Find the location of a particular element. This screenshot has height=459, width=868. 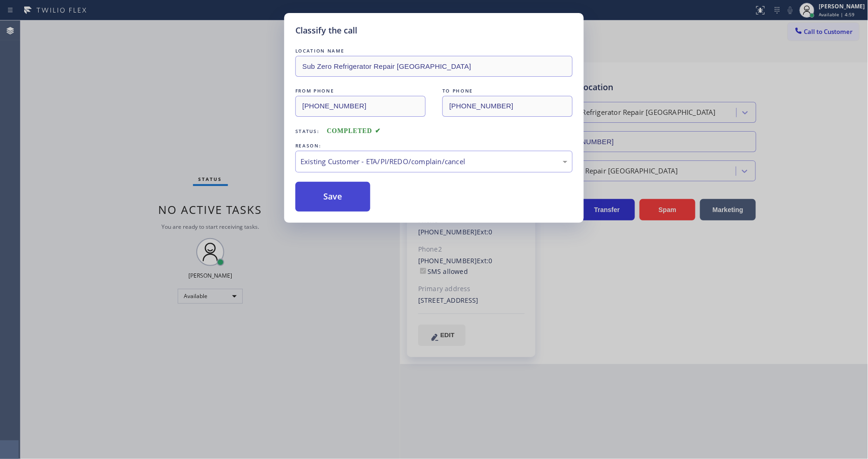

span: COMPLETED is located at coordinates (354, 131).